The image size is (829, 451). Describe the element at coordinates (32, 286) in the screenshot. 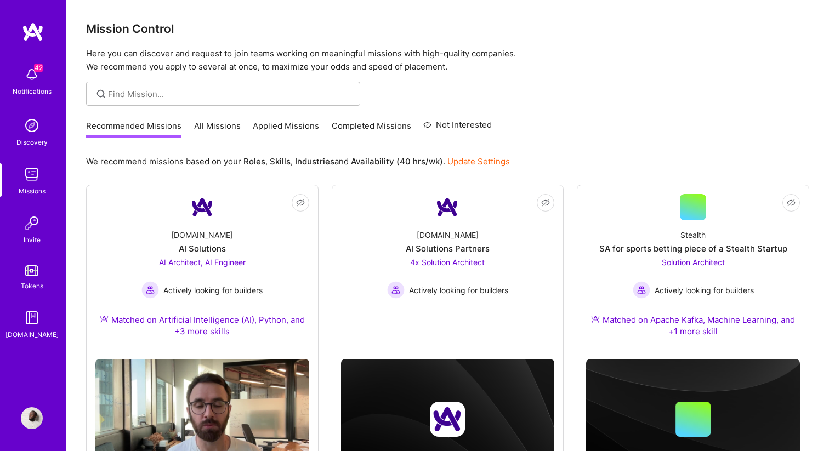

I see `div: Tokens` at that location.